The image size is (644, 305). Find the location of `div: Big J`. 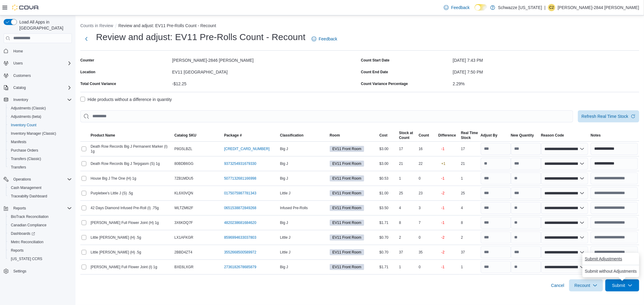

div: Big J is located at coordinates (303, 149).